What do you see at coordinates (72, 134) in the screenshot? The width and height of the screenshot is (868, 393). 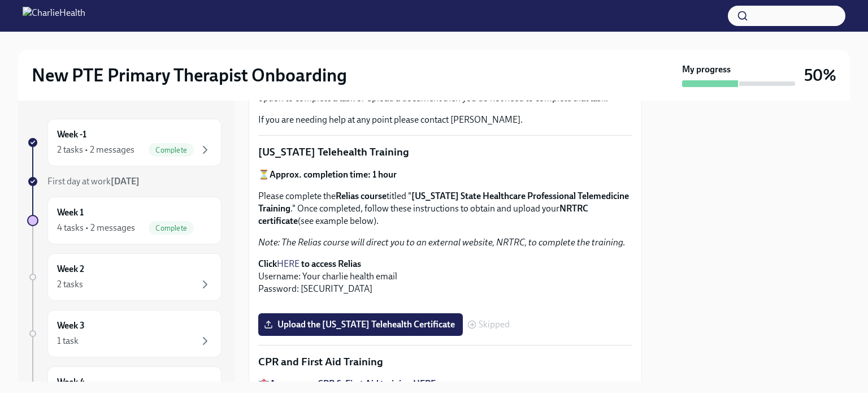 I see `h6: Week -1` at bounding box center [72, 134].